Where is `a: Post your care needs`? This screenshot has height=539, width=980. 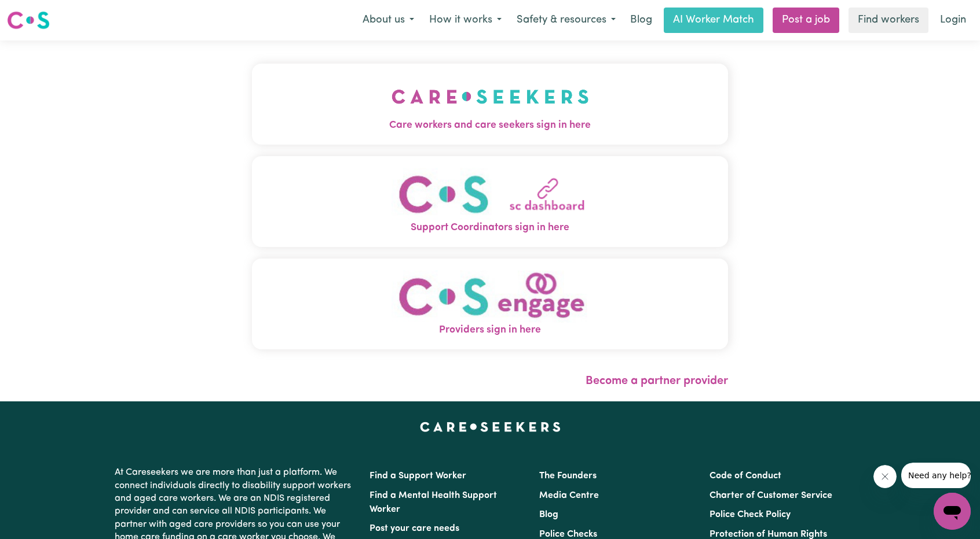
a: Post your care needs is located at coordinates (414, 529).